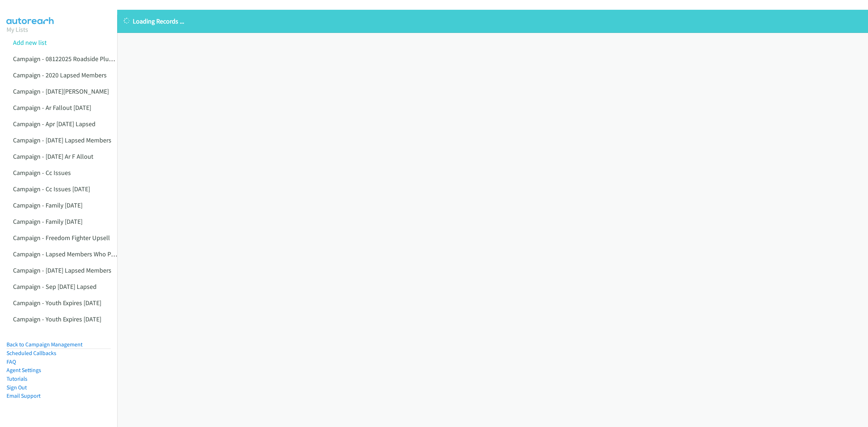 This screenshot has width=868, height=427. What do you see at coordinates (24, 370) in the screenshot?
I see `a: Agent Settings` at bounding box center [24, 370].